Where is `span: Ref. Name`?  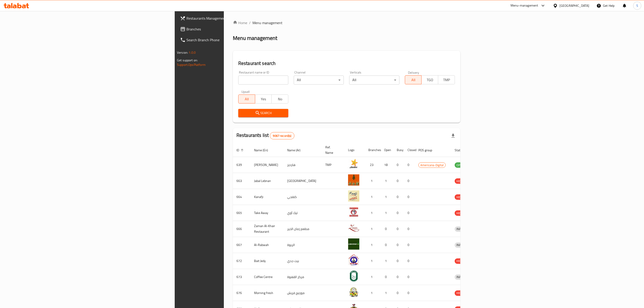
span: Ref. Name is located at coordinates (332, 150).